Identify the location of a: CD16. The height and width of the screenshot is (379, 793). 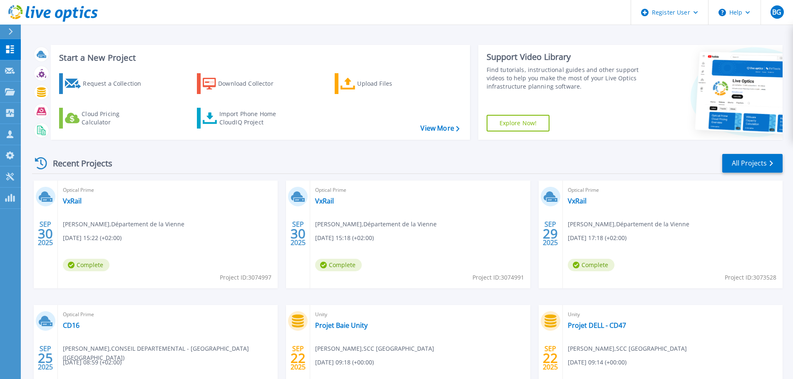
(71, 326).